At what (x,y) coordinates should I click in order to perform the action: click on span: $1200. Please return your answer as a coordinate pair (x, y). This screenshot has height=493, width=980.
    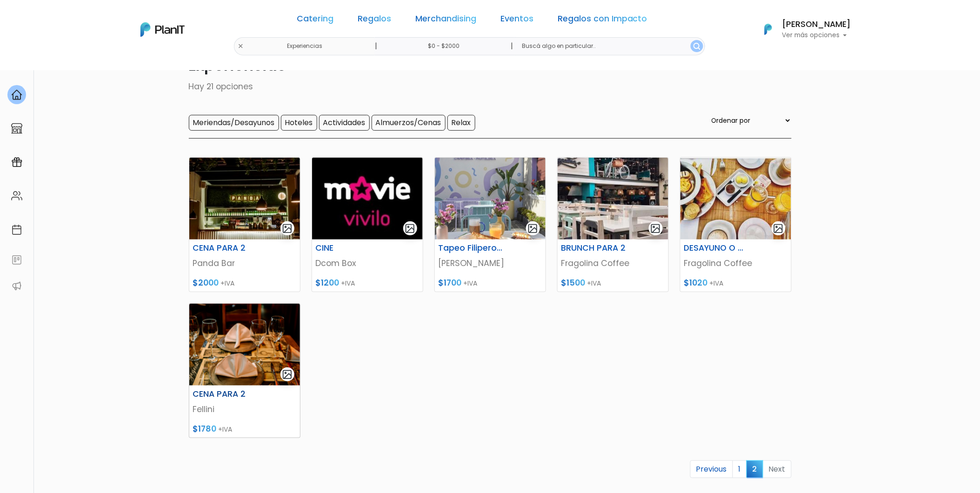
    Looking at the image, I should click on (327, 283).